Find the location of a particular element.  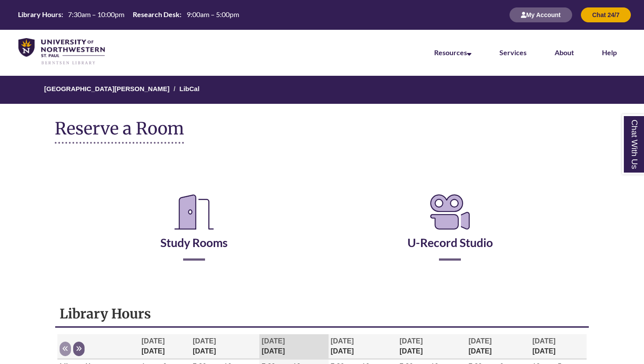

h1: Reserve a Room is located at coordinates (119, 131).